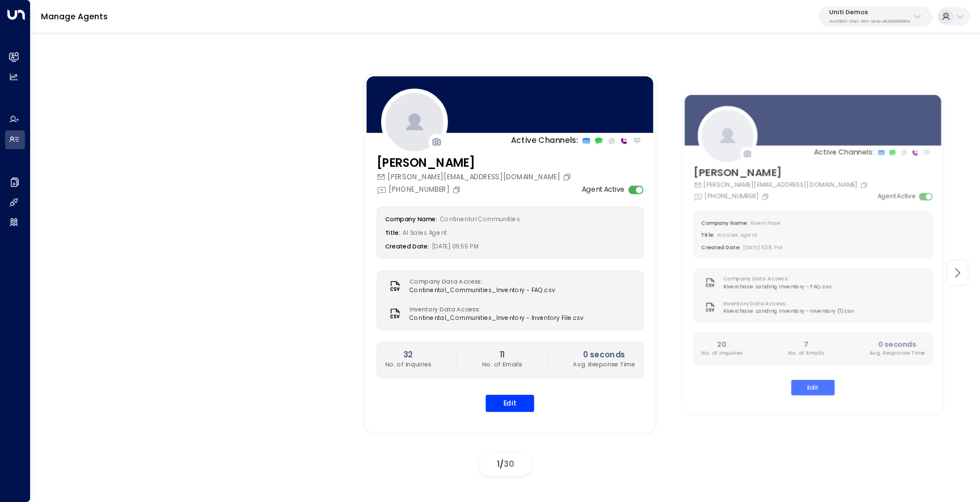  I want to click on p: Uniti Demos, so click(870, 13).